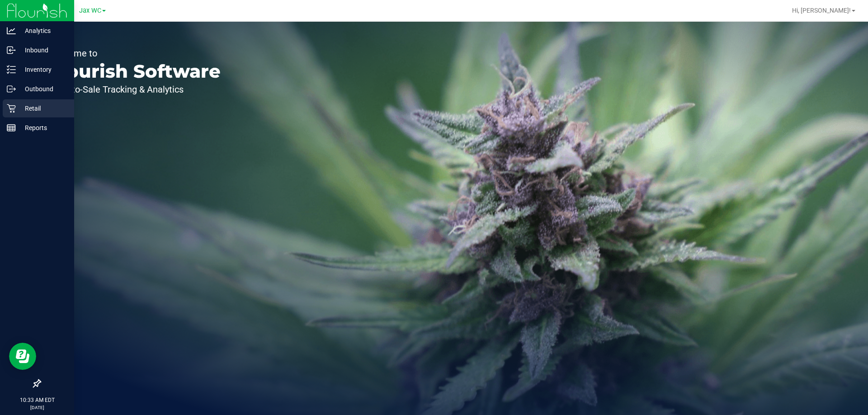 The width and height of the screenshot is (868, 415). I want to click on inline-svg: Inventory, so click(11, 69).